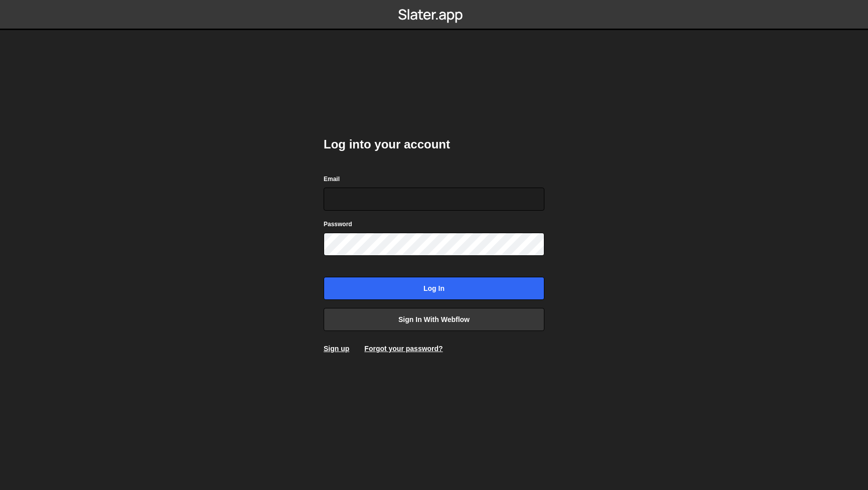 Image resolution: width=868 pixels, height=490 pixels. What do you see at coordinates (434, 320) in the screenshot?
I see `a: Sign in with Webflow` at bounding box center [434, 320].